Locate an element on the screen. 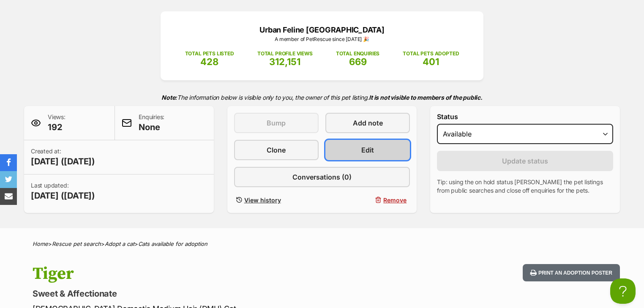 This screenshot has height=308, width=644. a: Home is located at coordinates (40, 244).